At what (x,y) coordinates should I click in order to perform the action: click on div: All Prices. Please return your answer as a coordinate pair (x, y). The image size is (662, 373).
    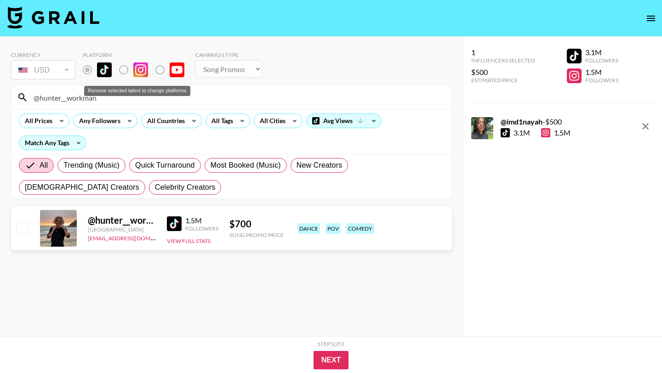
    Looking at the image, I should click on (37, 121).